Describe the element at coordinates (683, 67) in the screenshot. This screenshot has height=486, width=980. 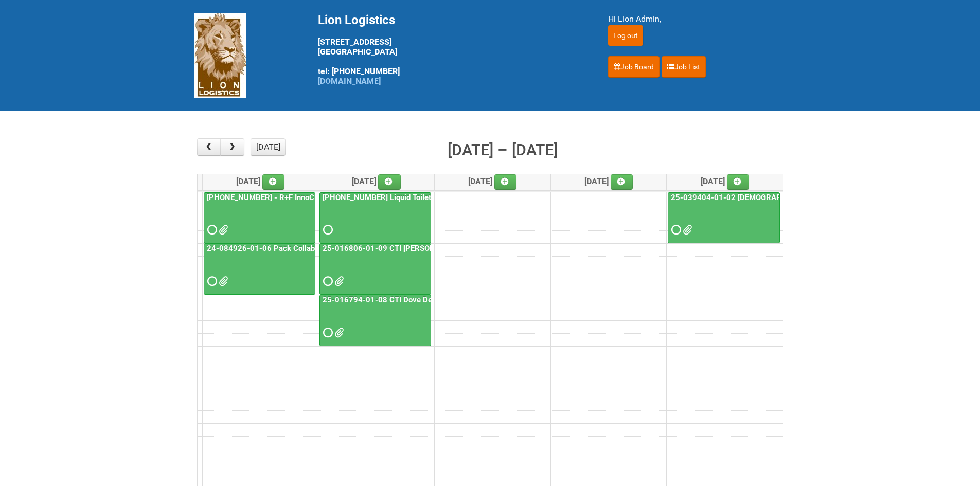
I see `a: Job List` at that location.